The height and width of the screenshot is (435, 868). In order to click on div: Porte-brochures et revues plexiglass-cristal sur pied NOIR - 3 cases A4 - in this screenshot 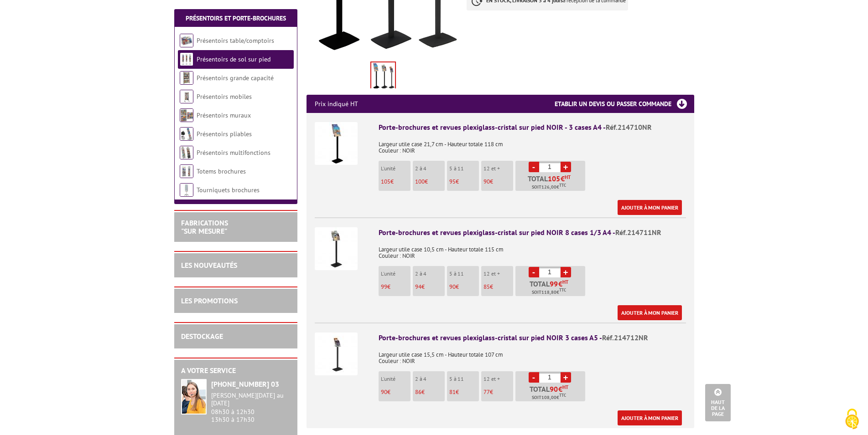, I will do `click(532, 127)`.